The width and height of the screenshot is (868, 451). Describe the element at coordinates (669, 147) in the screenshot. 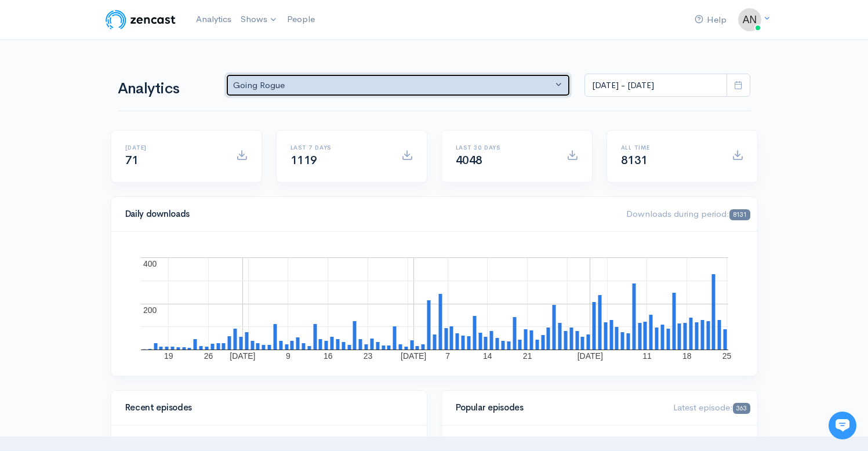

I see `h6: All time` at that location.